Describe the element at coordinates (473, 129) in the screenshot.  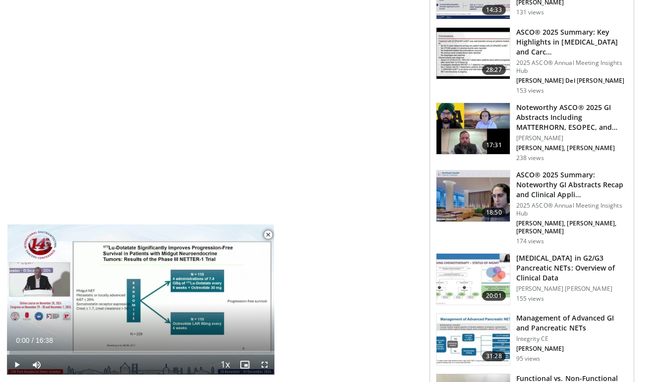
I see `img: 6c9e2409-f1b7-433f-aa9d-8dff668129e4.150x105_q85_crop-smart_upscale.jpg` at that location.